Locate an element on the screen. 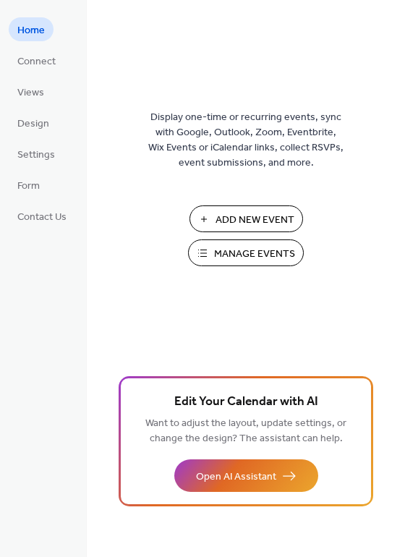 This screenshot has height=557, width=405. span: Form is located at coordinates (28, 186).